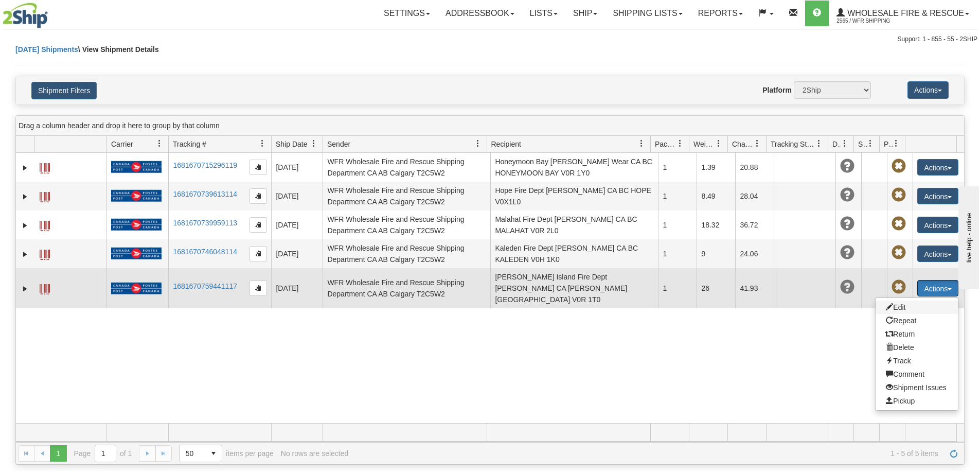  I want to click on label: Platform, so click(777, 90).